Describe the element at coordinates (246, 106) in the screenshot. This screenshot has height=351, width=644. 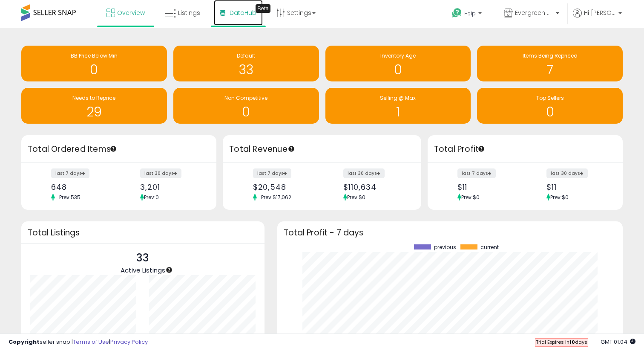
I see `a: Non Competitive 0` at that location.